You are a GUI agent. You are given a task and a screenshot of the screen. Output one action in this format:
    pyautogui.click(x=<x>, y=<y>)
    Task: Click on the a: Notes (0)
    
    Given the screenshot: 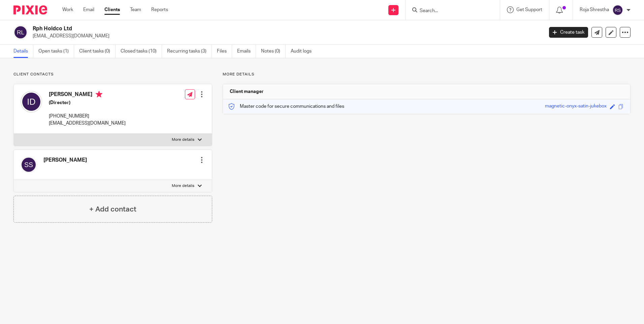 What is the action you would take?
    pyautogui.click(x=273, y=51)
    